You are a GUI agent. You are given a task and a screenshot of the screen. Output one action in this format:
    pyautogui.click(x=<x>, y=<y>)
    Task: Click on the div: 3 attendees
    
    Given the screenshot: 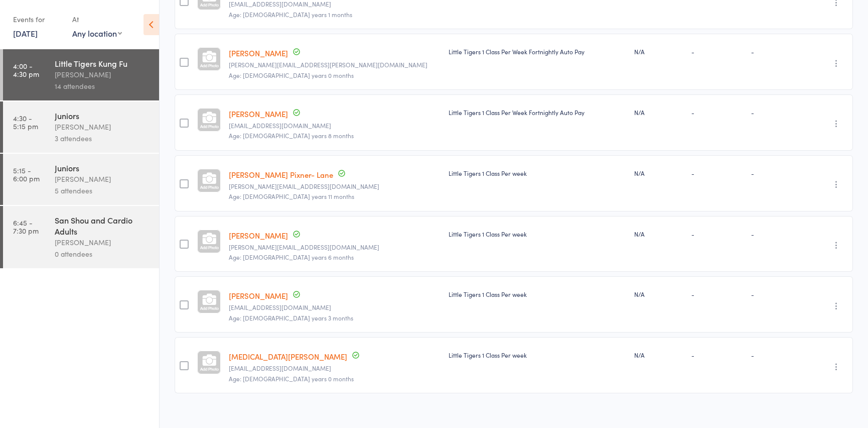 What is the action you would take?
    pyautogui.click(x=103, y=138)
    